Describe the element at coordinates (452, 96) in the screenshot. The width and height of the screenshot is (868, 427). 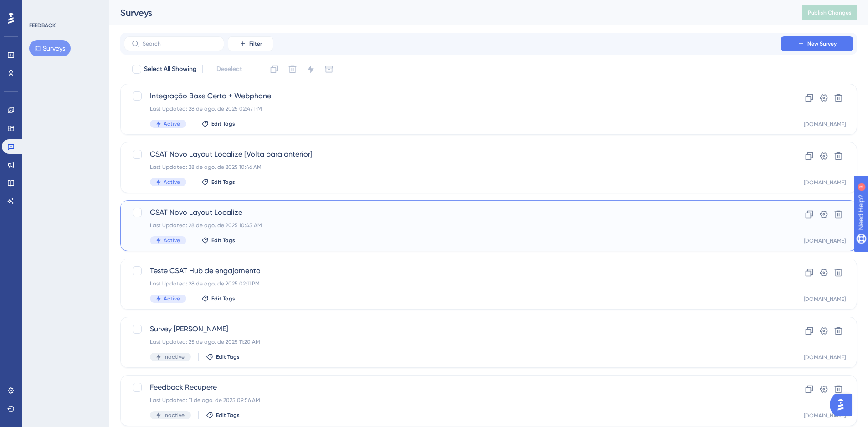
I see `span: Integração Base Certa + Webphone` at that location.